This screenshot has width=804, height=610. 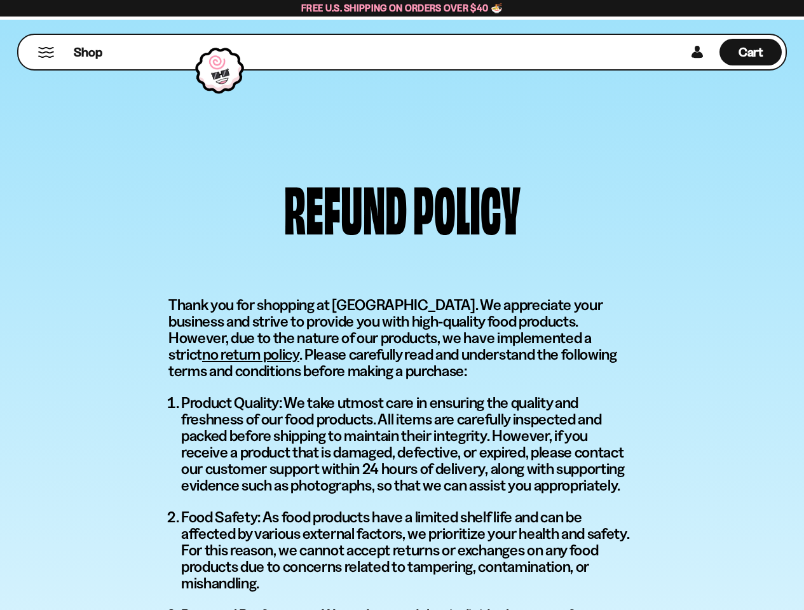 I want to click on button: Mobile Menu Trigger, so click(x=46, y=52).